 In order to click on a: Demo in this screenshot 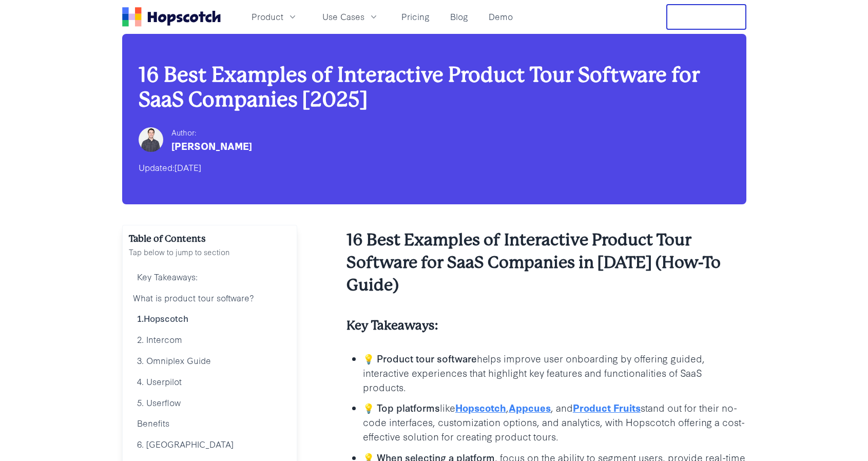, I will do `click(500, 16)`.